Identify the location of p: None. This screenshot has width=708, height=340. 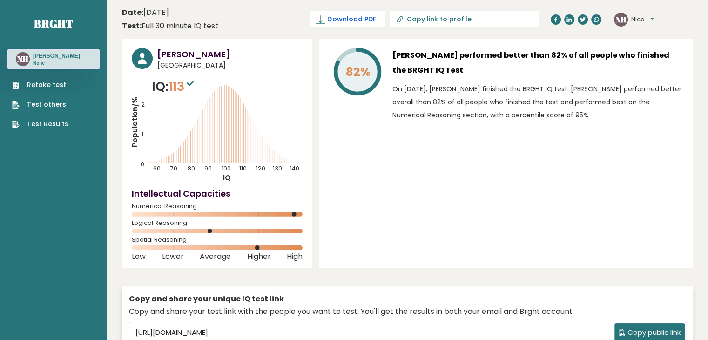
(56, 63).